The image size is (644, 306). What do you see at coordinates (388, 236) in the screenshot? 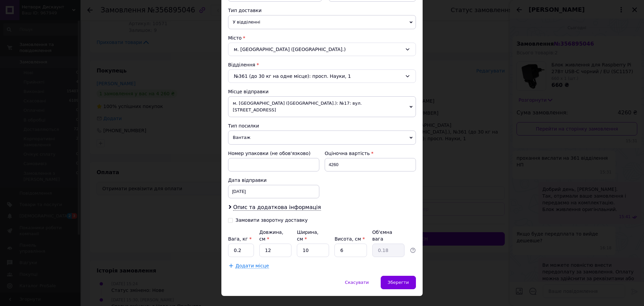
I see `div: Об'ємна вага` at bounding box center [388, 236].